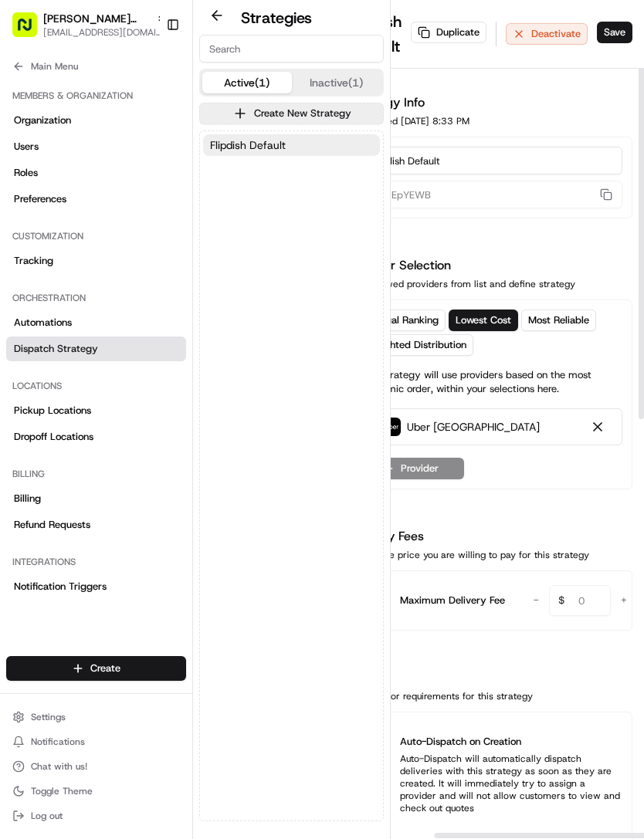 The width and height of the screenshot is (644, 839). I want to click on button: Manual Ranking, so click(402, 321).